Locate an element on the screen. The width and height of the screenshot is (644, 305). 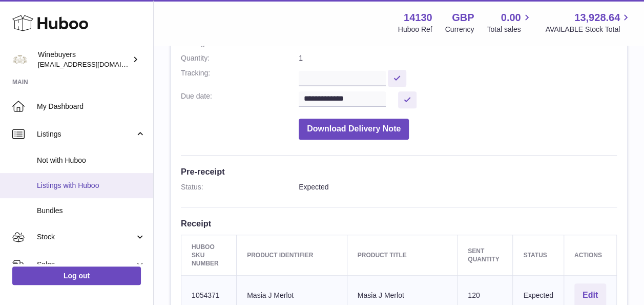
span: Listings is located at coordinates (85, 134).